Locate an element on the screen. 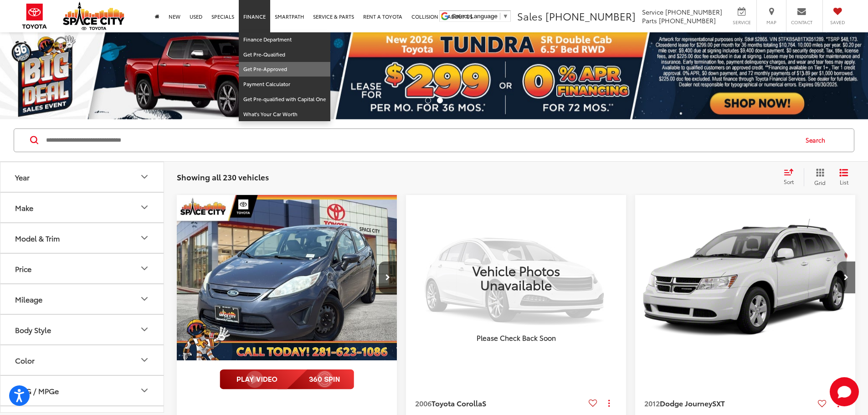 Image resolution: width=868 pixels, height=415 pixels. span: Sort is located at coordinates (789, 181).